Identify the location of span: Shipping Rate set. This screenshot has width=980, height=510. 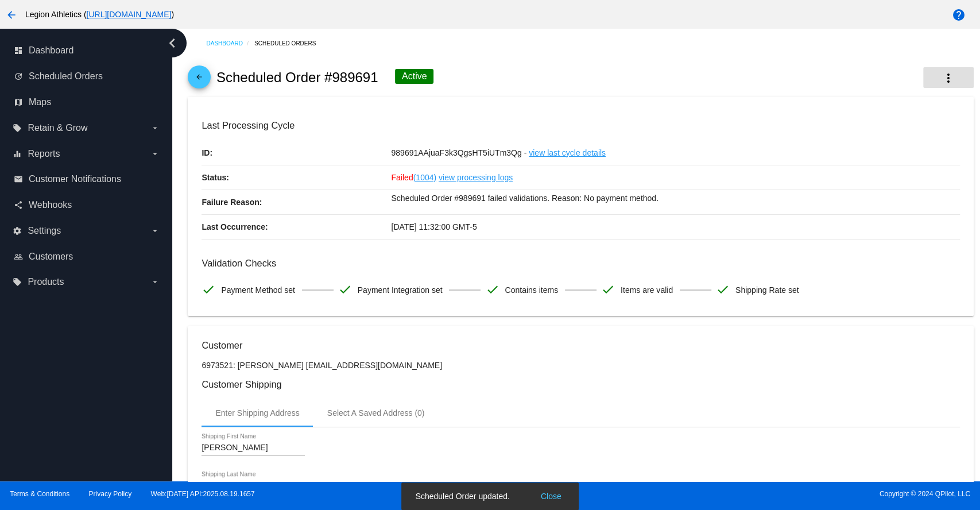
(767, 290).